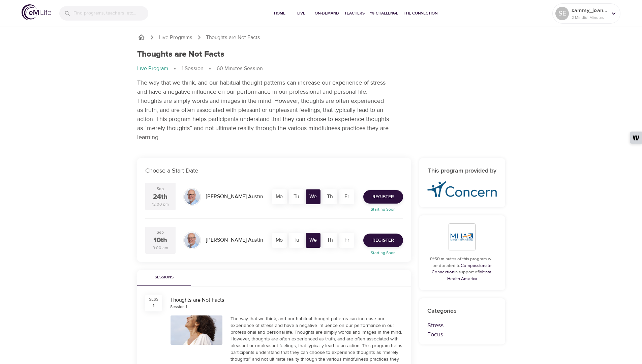 Image resolution: width=642 pixels, height=364 pixels. Describe the element at coordinates (154, 300) in the screenshot. I see `div: SESS` at that location.